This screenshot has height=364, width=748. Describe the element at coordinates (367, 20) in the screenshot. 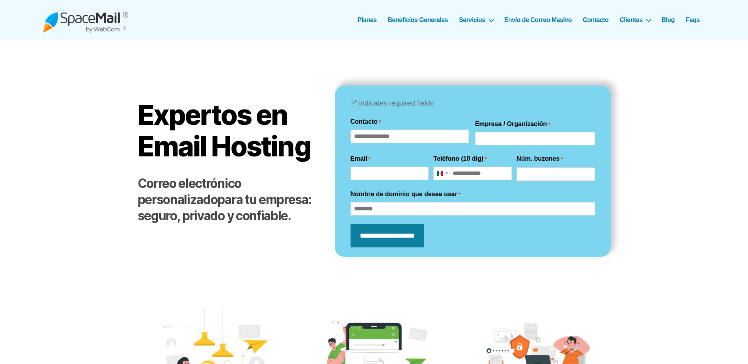

I see `a: Planes` at that location.